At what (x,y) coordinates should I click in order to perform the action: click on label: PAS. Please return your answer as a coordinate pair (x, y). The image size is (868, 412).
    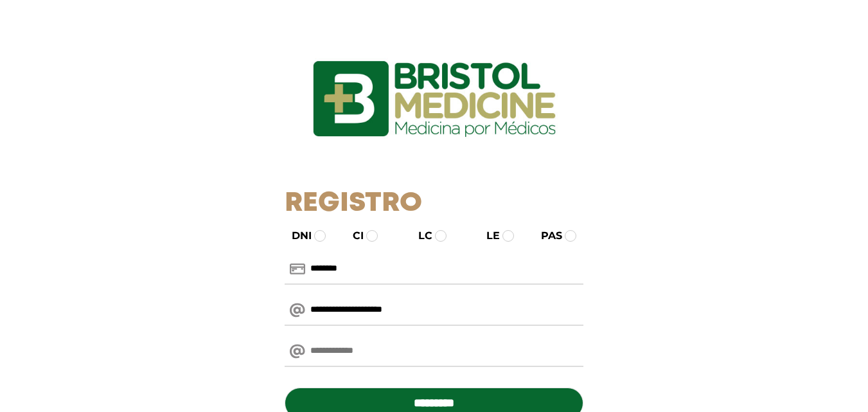
    Looking at the image, I should click on (546, 236).